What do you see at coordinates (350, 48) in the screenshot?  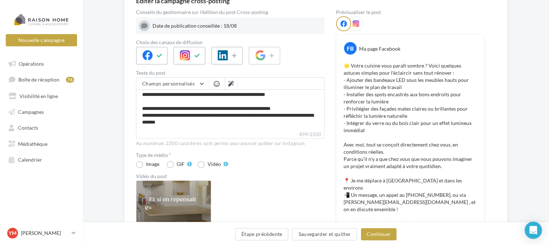 I see `div: FB` at bounding box center [350, 48].